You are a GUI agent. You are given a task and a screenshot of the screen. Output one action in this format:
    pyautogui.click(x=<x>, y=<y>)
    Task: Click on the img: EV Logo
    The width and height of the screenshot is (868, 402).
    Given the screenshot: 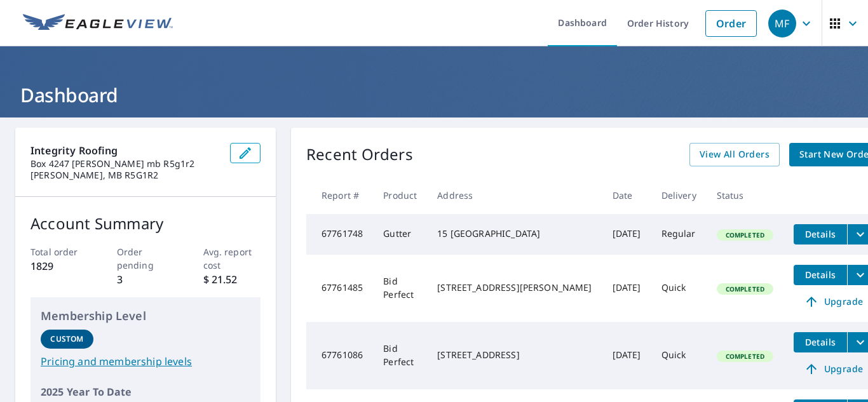 What is the action you would take?
    pyautogui.click(x=98, y=24)
    